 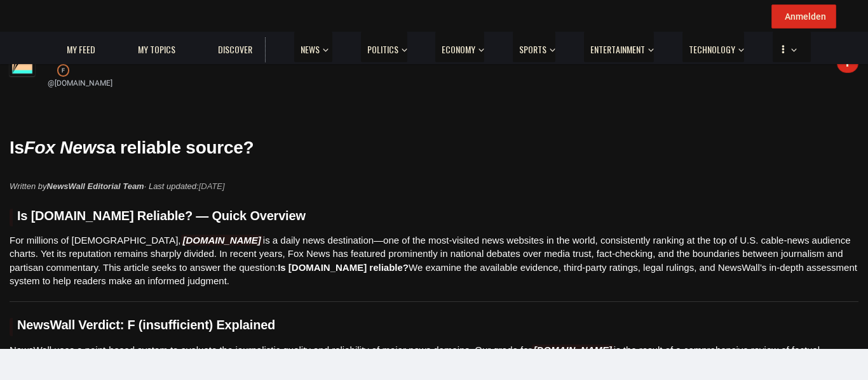 What do you see at coordinates (96, 186) in the screenshot?
I see `strong: NewsWall Editorial Team` at bounding box center [96, 186].